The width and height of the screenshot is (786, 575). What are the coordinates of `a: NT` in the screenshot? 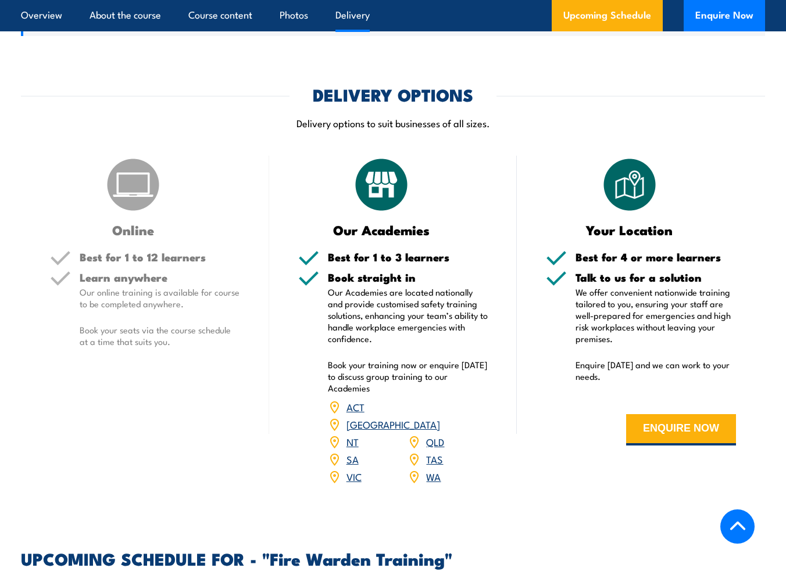 It's located at (352, 442).